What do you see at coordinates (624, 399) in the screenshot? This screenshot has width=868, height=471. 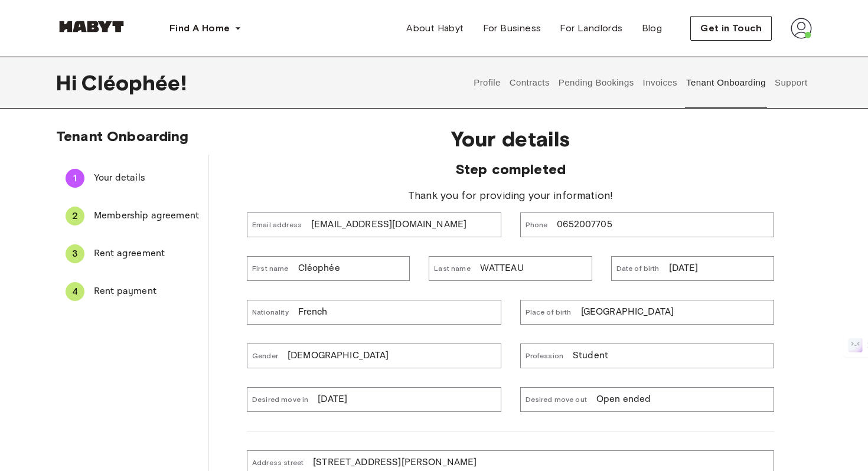 I see `p: Open ended` at bounding box center [624, 399].